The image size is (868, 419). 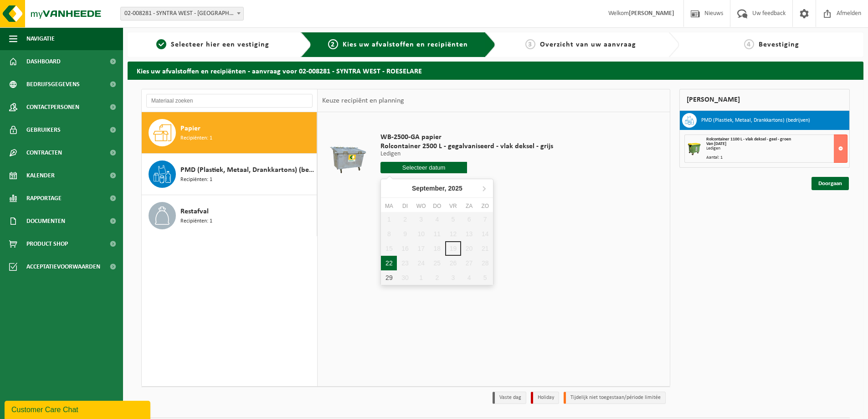 What do you see at coordinates (43, 130) in the screenshot?
I see `span: Gebruikers` at bounding box center [43, 130].